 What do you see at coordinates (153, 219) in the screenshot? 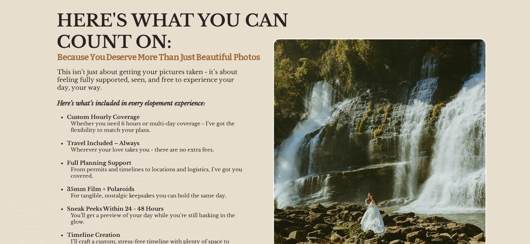
I see `span: You’ll get a preview of your day while you’re still basking in the glow.` at bounding box center [153, 219].